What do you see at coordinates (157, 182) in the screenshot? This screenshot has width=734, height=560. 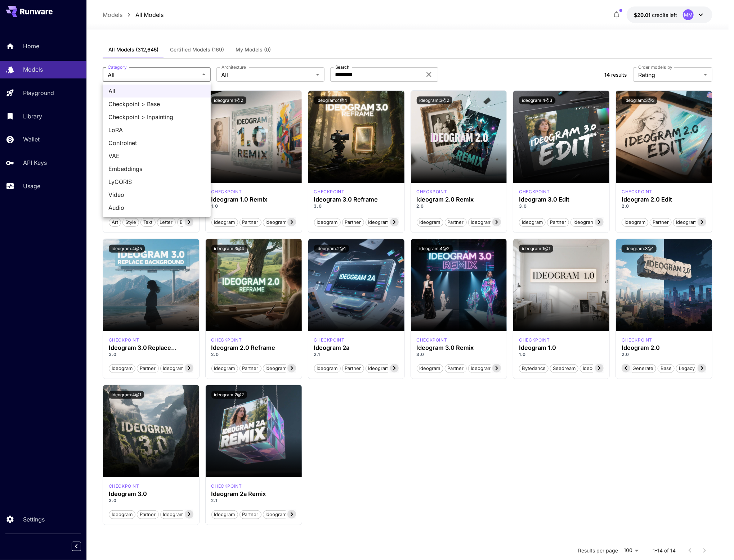 I see `span: LyCORIS` at bounding box center [157, 182].